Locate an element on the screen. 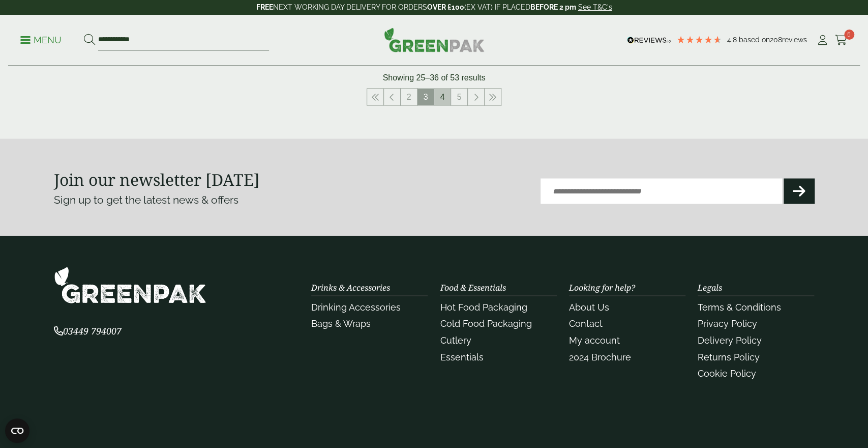 Image resolution: width=868 pixels, height=448 pixels. strong: FREE is located at coordinates (265, 7).